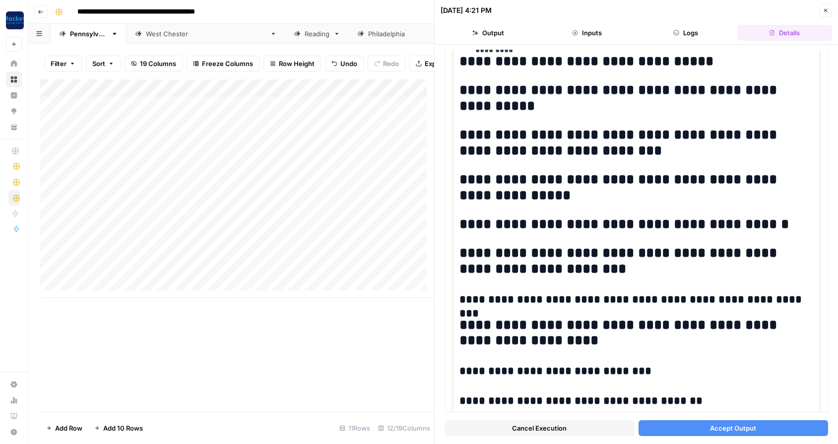  Describe the element at coordinates (64, 428) in the screenshot. I see `button: Add Row` at that location.